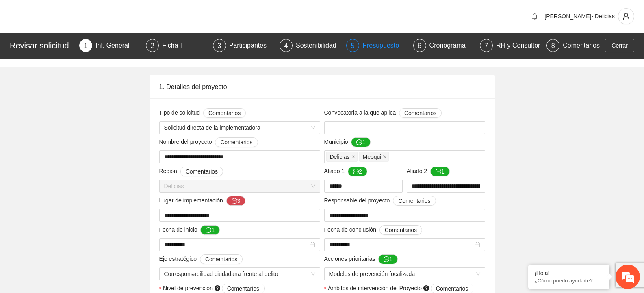 The image size is (644, 293). I want to click on button: Municipio, so click(361, 142).